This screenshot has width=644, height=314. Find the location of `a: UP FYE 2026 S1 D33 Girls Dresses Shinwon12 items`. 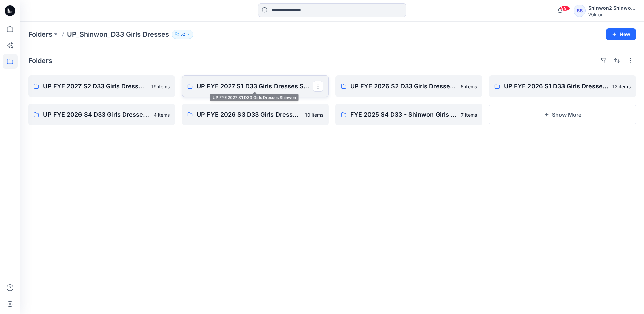

a: UP FYE 2026 S1 D33 Girls Dresses Shinwon12 items is located at coordinates (562, 86).